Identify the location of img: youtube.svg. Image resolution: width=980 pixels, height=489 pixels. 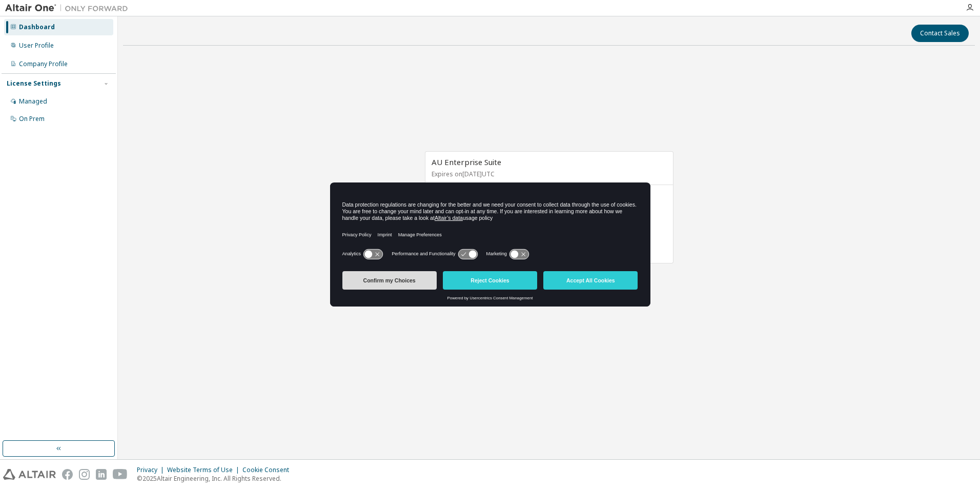
(120, 474).